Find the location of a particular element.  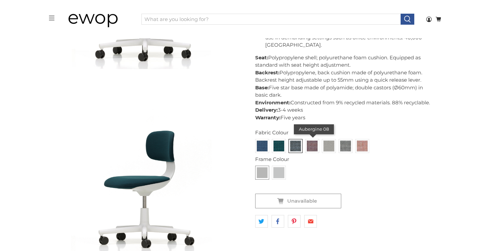

div: Aubergine 08 is located at coordinates (314, 129).